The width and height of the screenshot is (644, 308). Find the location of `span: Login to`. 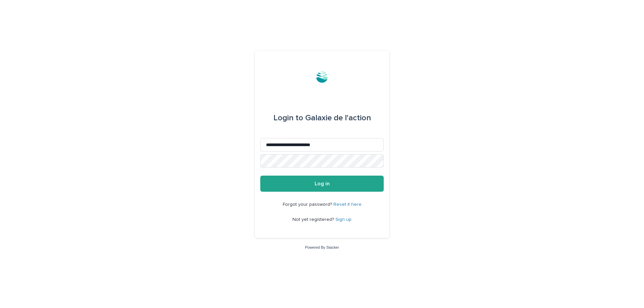

span: Login to is located at coordinates (288, 118).